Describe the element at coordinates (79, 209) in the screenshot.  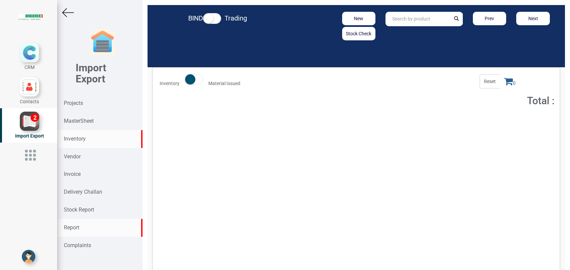
I see `strong: Stock Report` at that location.